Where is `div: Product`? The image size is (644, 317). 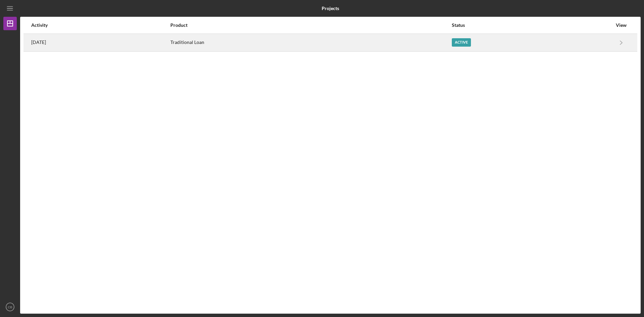 div: Product is located at coordinates (310, 25).